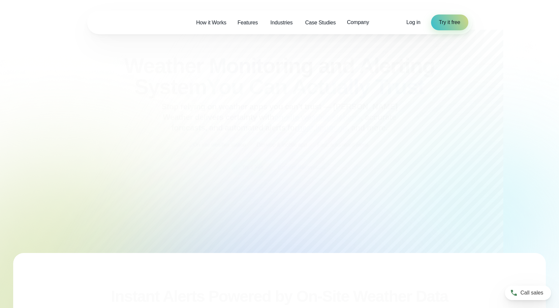 The width and height of the screenshot is (559, 308). I want to click on span: Company, so click(358, 22).